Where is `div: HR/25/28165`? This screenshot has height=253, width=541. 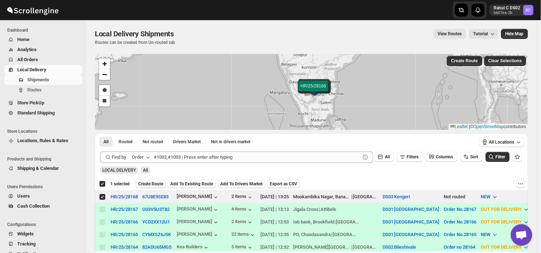
div: HR/25/28165 is located at coordinates (124, 234).